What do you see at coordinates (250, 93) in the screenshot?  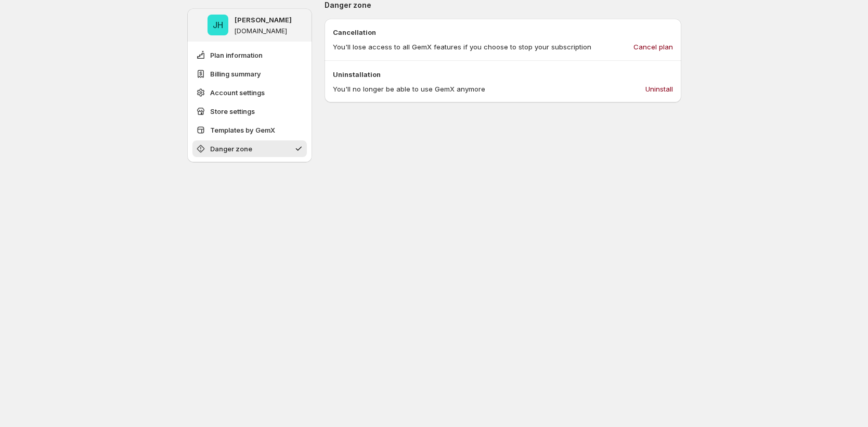 I see `button: Account settings` at bounding box center [250, 93].